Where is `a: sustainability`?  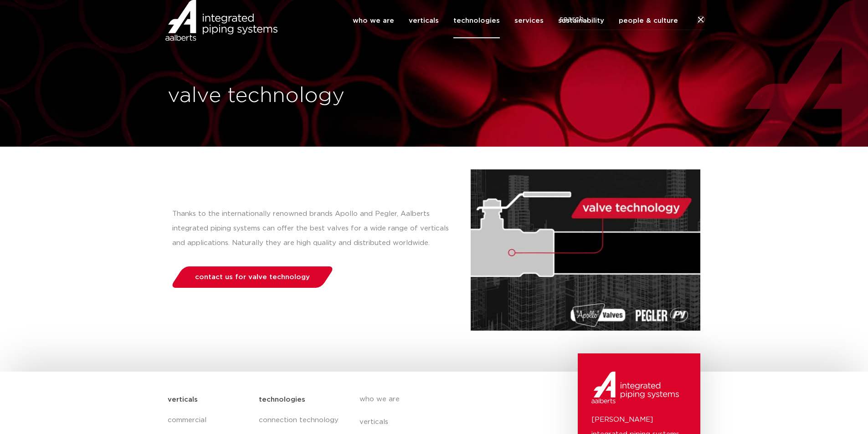
a: sustainability is located at coordinates (581, 20).